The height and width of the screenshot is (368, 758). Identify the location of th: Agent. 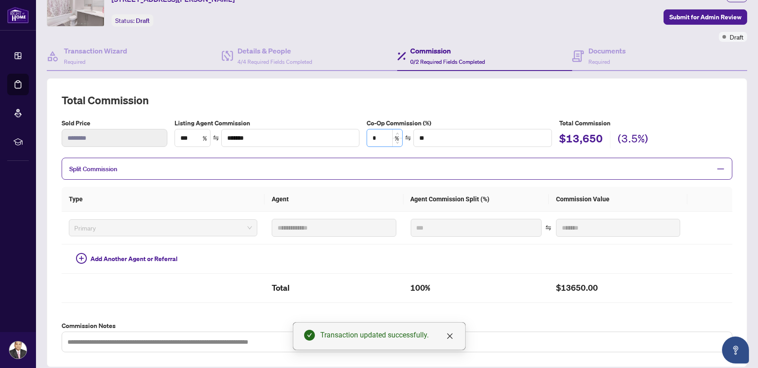
(334, 199).